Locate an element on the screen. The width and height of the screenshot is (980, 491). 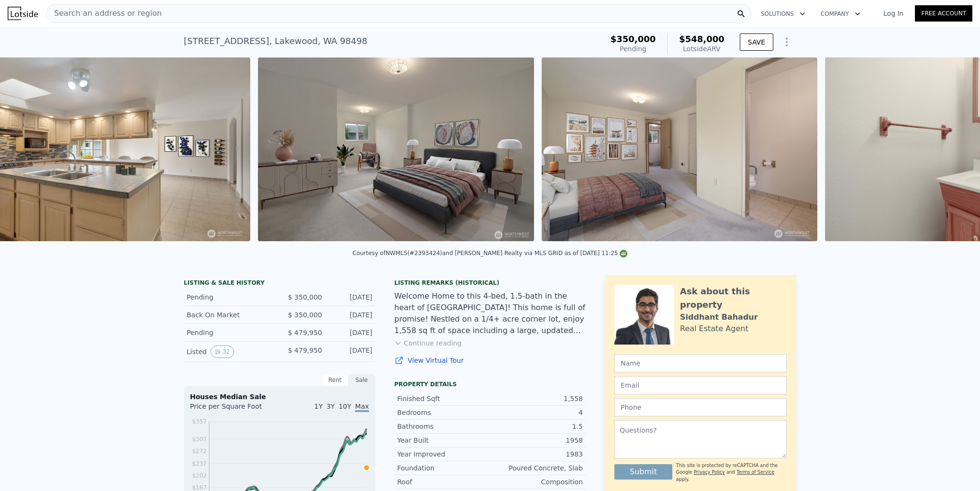
div: Year Built is located at coordinates (444, 440).